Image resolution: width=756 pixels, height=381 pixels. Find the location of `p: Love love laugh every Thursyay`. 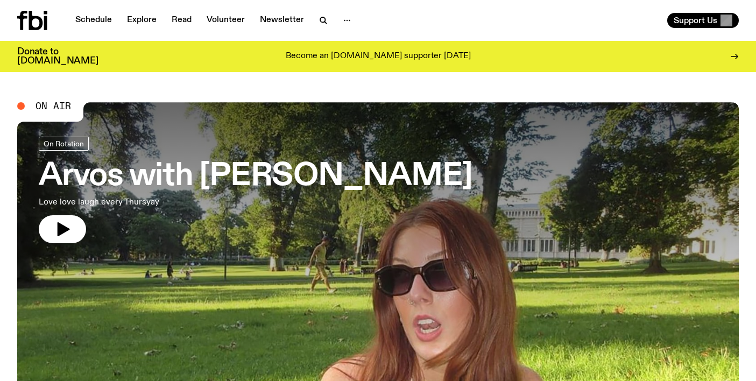

p: Love love laugh every Thursyay is located at coordinates (176, 202).